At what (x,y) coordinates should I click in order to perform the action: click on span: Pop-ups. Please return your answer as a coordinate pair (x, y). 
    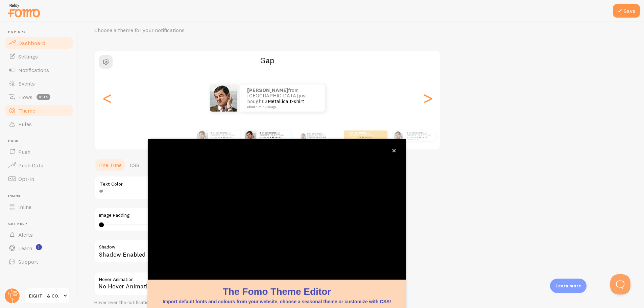
    Looking at the image, I should click on (41, 32).